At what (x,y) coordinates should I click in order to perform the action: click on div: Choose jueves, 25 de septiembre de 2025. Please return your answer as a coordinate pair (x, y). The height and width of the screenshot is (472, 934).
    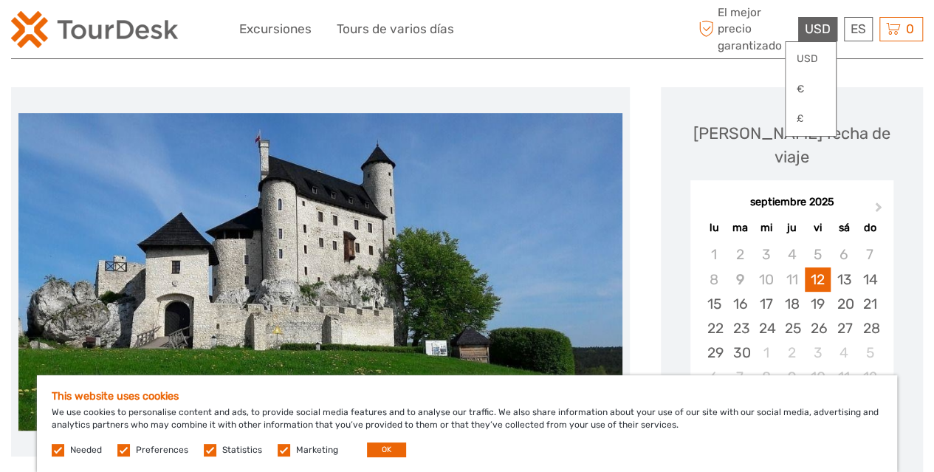
    Looking at the image, I should click on (791, 328).